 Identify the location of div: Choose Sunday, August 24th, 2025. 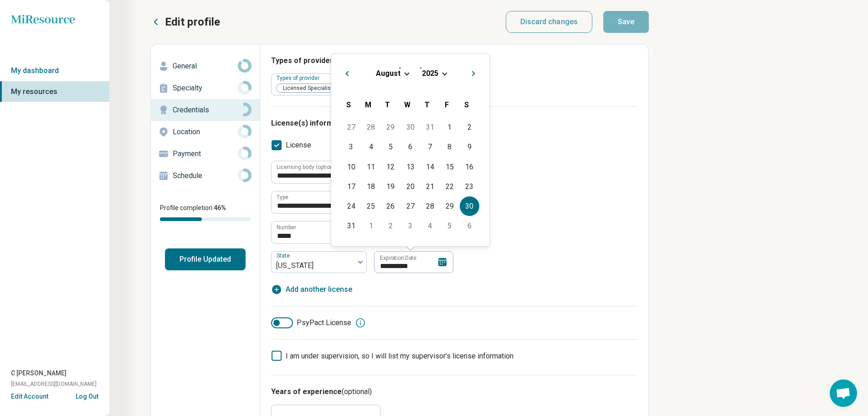
(351, 205).